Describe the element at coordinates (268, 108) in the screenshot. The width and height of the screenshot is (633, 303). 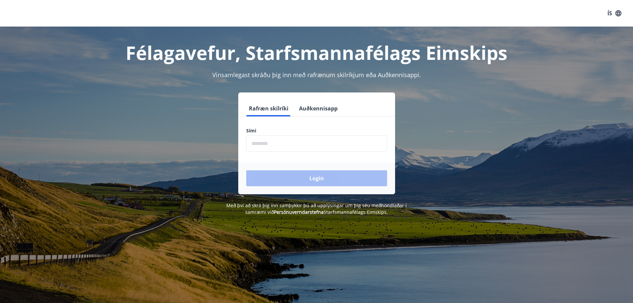
I see `button: Rafræn skilríki` at that location.